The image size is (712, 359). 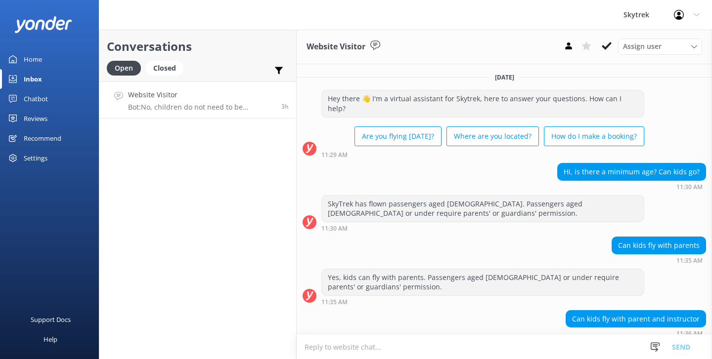 What do you see at coordinates (33, 59) in the screenshot?
I see `div: Home` at bounding box center [33, 59].